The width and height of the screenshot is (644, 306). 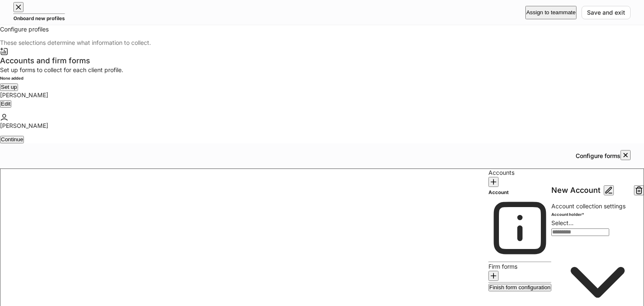 What do you see at coordinates (5, 103) in the screenshot?
I see `div: Edit` at bounding box center [5, 103].